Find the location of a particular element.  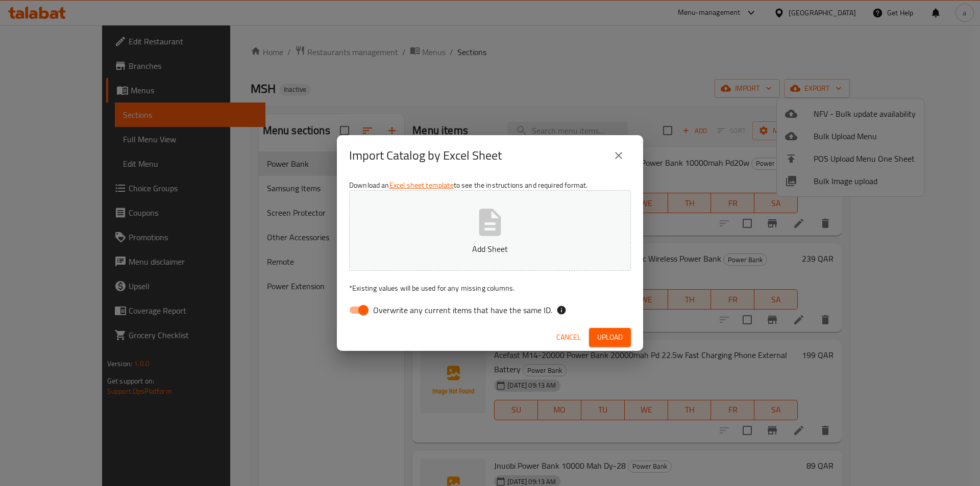

a: Excel sheet template is located at coordinates (422, 185).